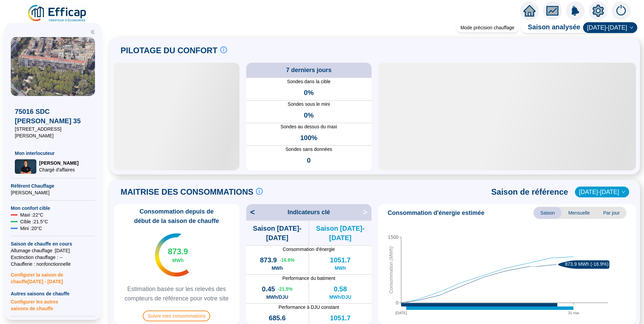 This screenshot has width=644, height=324. What do you see at coordinates (53, 244) in the screenshot?
I see `span: Saison de chauffe en cours` at bounding box center [53, 244].